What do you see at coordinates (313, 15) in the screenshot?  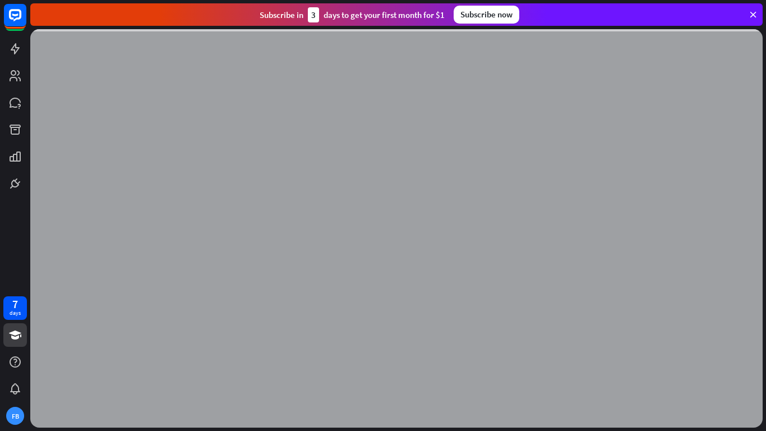 I see `div: 3` at bounding box center [313, 15].